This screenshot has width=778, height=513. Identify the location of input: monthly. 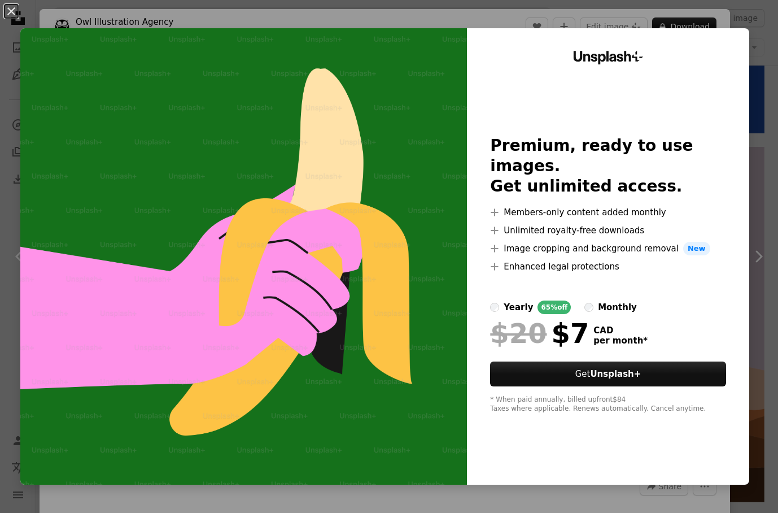
(589, 307).